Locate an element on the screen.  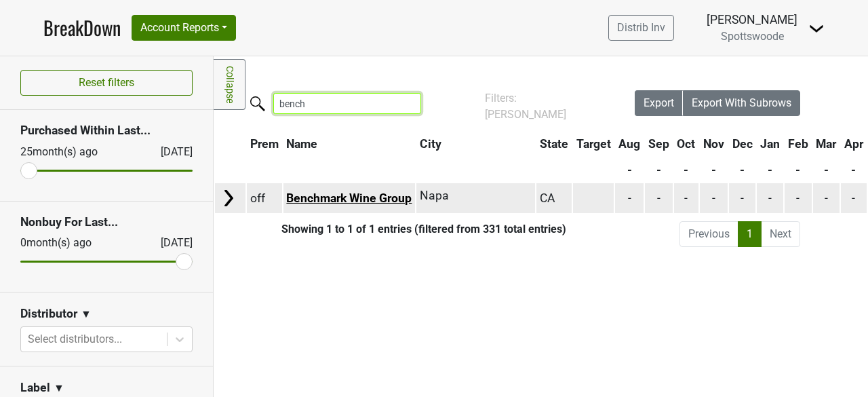
a: BreakDown is located at coordinates (82, 28).